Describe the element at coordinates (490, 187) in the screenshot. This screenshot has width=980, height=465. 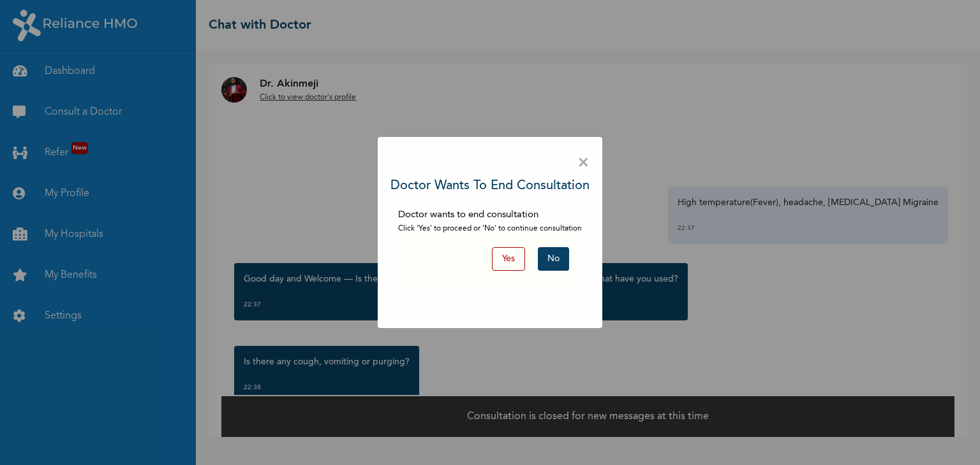
I see `h3: Doctor wants to end consultation` at that location.